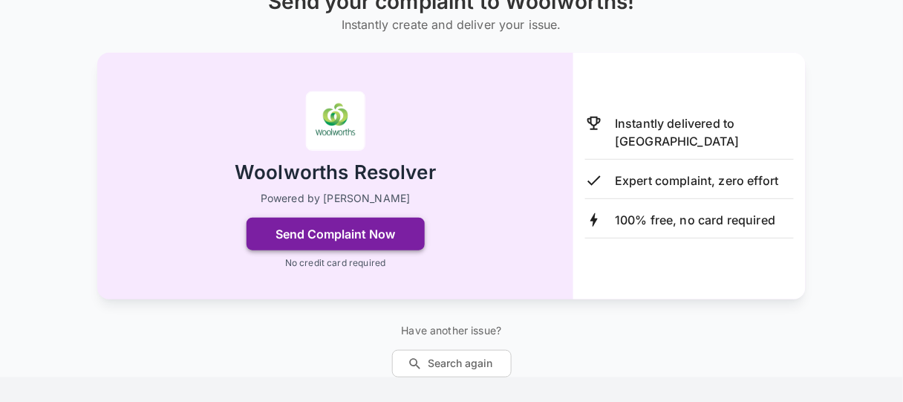 The height and width of the screenshot is (402, 903). Describe the element at coordinates (697, 180) in the screenshot. I see `p: Expert complaint, zero effort` at that location.